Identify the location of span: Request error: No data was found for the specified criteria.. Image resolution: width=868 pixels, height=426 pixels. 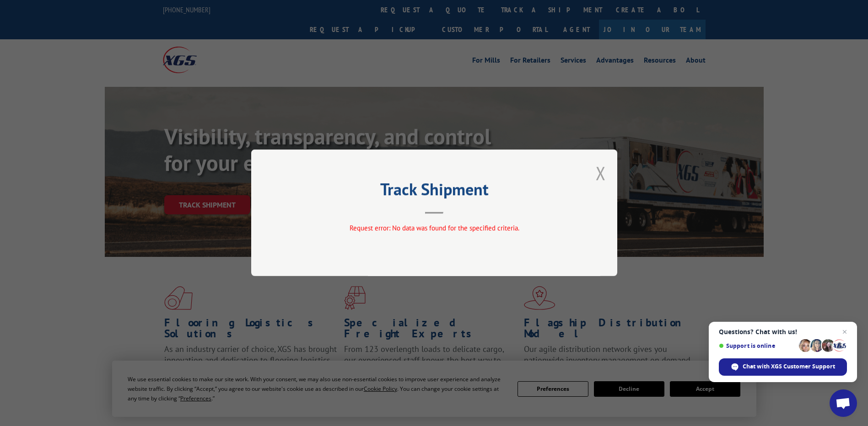
(434, 228).